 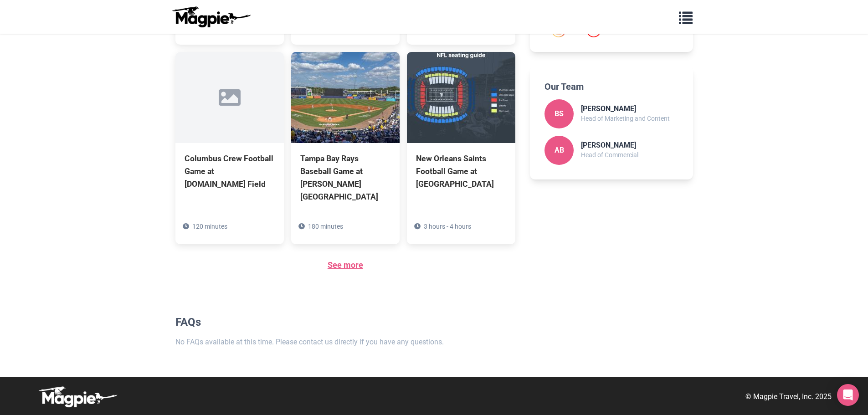 I want to click on span: 180 minutes, so click(x=325, y=227).